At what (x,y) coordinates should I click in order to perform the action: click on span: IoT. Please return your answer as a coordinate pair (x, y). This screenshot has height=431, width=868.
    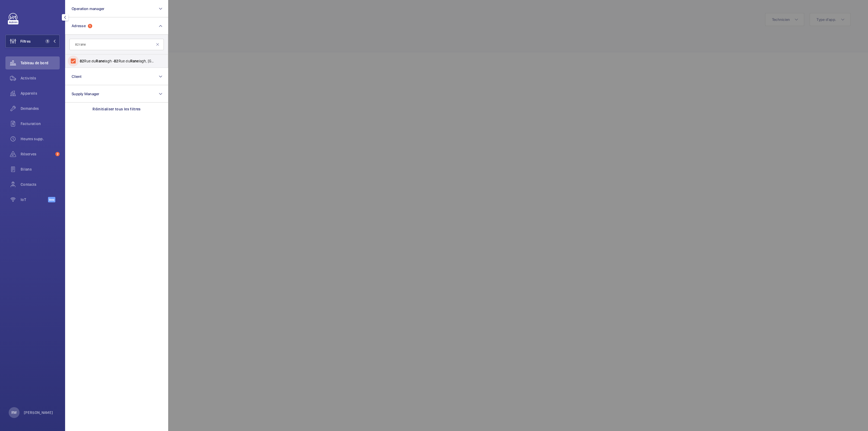
    Looking at the image, I should click on (34, 200).